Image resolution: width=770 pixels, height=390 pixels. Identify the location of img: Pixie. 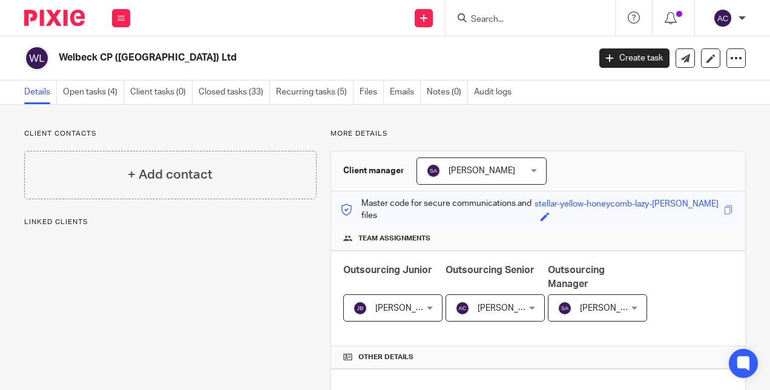
(54, 18).